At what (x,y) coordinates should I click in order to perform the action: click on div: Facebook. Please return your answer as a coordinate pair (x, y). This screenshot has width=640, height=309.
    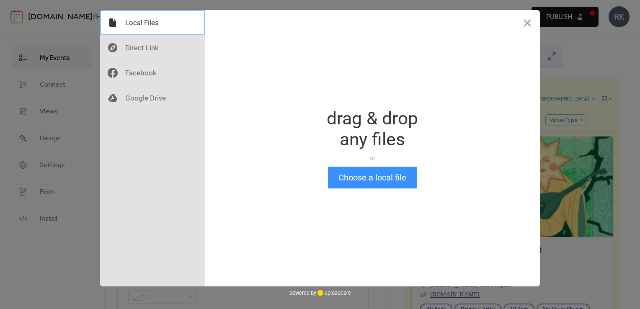
    Looking at the image, I should click on (152, 73).